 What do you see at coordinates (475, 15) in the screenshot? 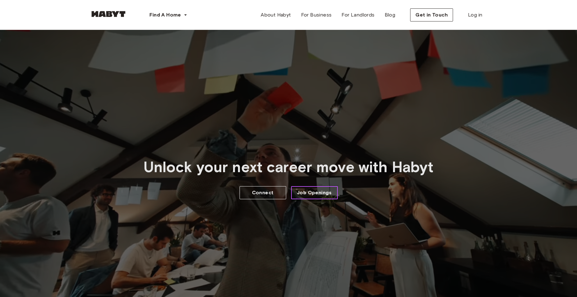
I see `a: Log in` at bounding box center [475, 15].